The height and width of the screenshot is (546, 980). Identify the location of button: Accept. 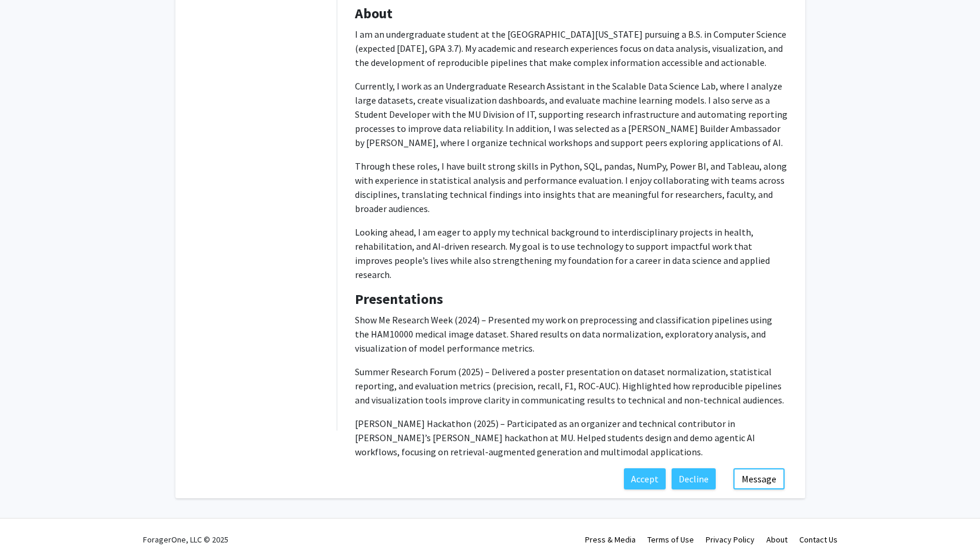
(645, 479).